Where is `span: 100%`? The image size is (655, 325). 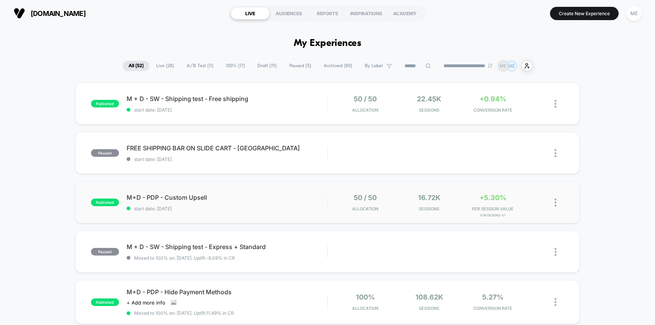
span: 100% is located at coordinates (366, 297).